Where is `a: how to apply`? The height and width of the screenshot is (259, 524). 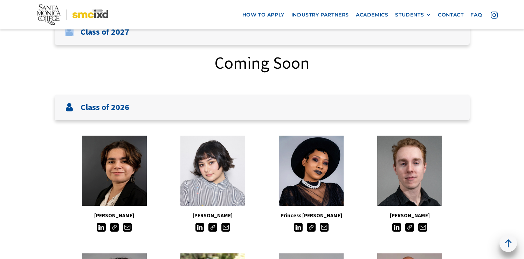
a: how to apply is located at coordinates (263, 14).